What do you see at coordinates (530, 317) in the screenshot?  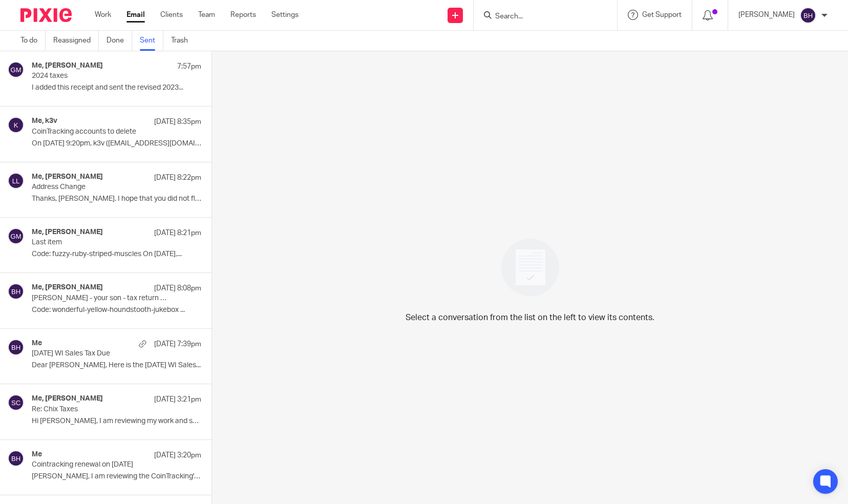 I see `p: Select a conversation from the list on the left to view its contents.` at bounding box center [530, 317].